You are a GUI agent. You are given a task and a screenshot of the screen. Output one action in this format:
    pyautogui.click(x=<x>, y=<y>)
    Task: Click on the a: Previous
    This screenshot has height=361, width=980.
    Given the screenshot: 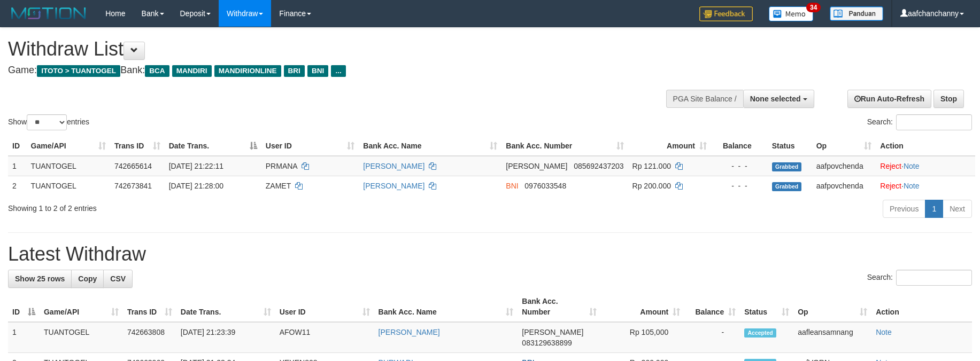 What is the action you would take?
    pyautogui.click(x=904, y=209)
    